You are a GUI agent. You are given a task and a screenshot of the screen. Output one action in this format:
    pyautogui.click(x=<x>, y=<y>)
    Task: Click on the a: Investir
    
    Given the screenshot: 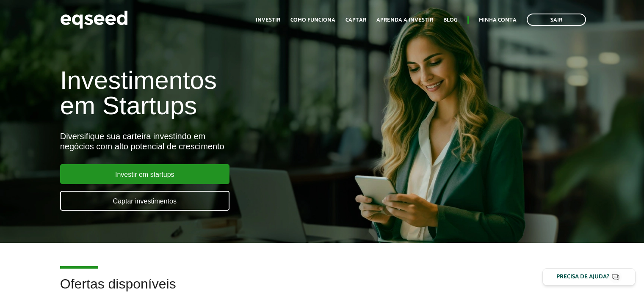 What is the action you would take?
    pyautogui.click(x=268, y=20)
    